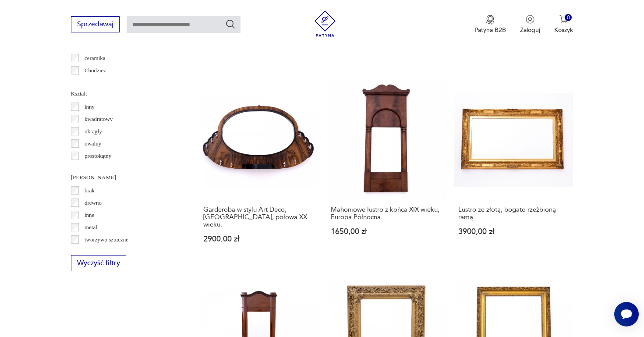 The width and height of the screenshot is (644, 337). What do you see at coordinates (99, 119) in the screenshot?
I see `p: kwadratowy` at bounding box center [99, 119].